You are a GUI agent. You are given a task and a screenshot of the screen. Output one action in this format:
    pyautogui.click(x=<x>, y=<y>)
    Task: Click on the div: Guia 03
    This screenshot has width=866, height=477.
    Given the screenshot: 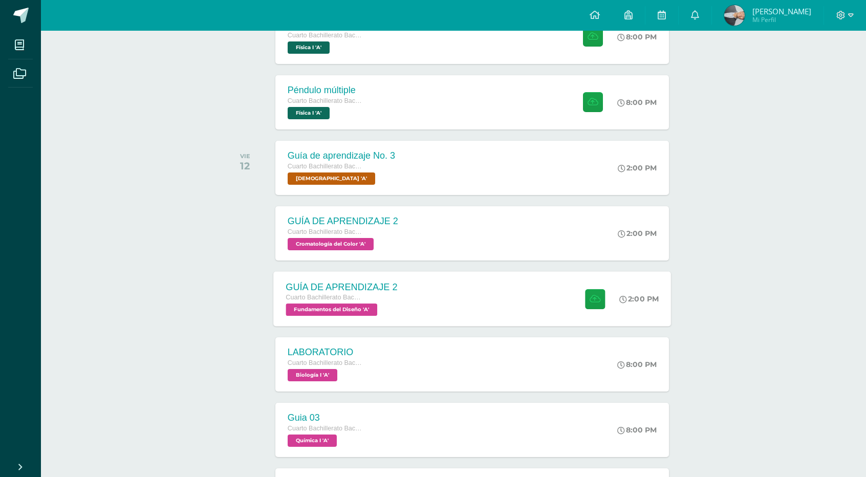 What is the action you would take?
    pyautogui.click(x=326, y=418)
    